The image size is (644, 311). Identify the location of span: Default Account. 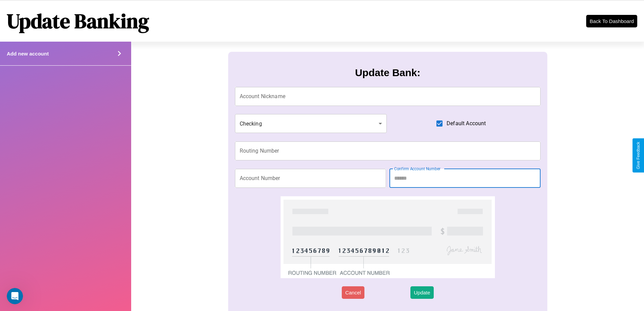
(466, 124).